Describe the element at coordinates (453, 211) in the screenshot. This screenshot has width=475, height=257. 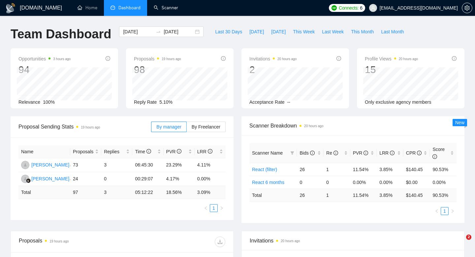
I see `button: right` at that location.